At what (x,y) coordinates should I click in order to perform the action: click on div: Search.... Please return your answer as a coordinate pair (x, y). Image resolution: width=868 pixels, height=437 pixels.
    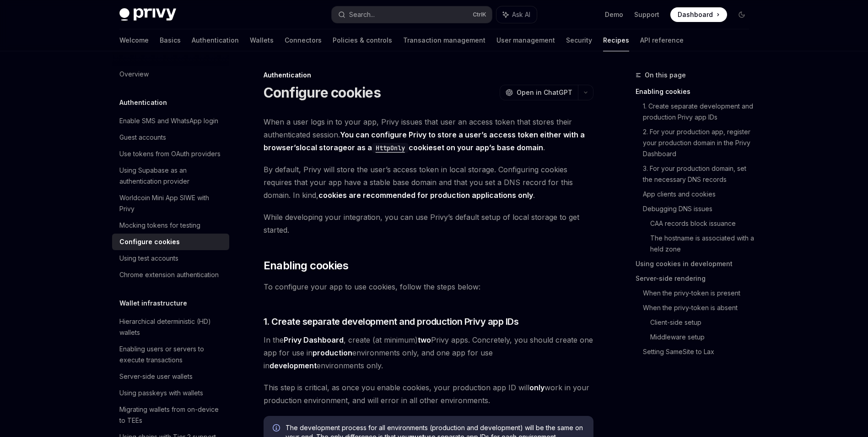
    Looking at the image, I should click on (362, 15).